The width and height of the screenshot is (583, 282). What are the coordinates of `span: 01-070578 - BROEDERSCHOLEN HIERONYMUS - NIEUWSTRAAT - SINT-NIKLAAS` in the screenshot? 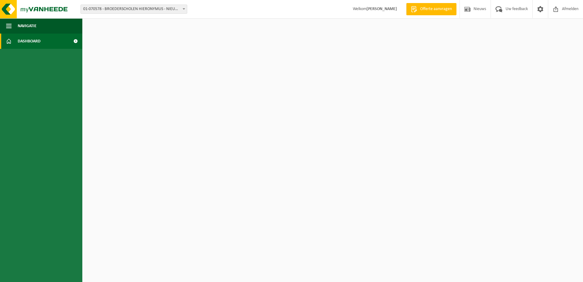 It's located at (134, 9).